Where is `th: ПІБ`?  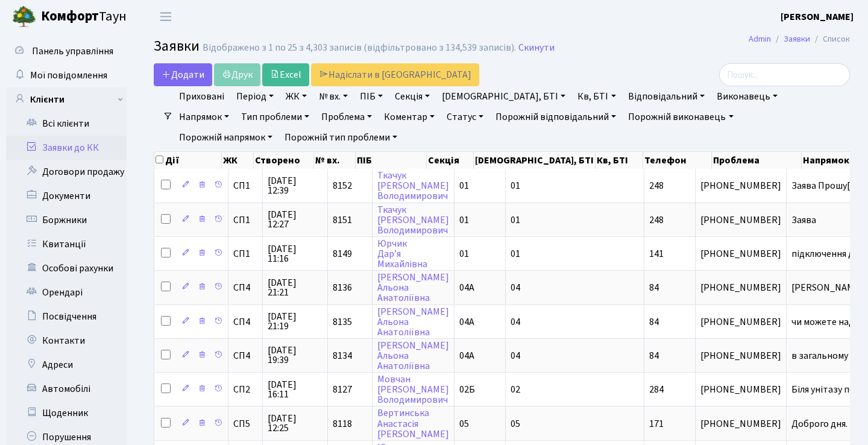 th: ПІБ is located at coordinates (391, 160).